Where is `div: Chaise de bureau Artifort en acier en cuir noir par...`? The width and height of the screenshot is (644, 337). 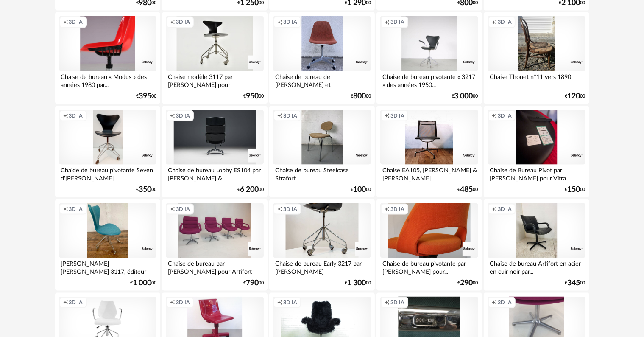 div: Chaise de bureau Artifort en acier en cuir noir par... is located at coordinates (537, 267).